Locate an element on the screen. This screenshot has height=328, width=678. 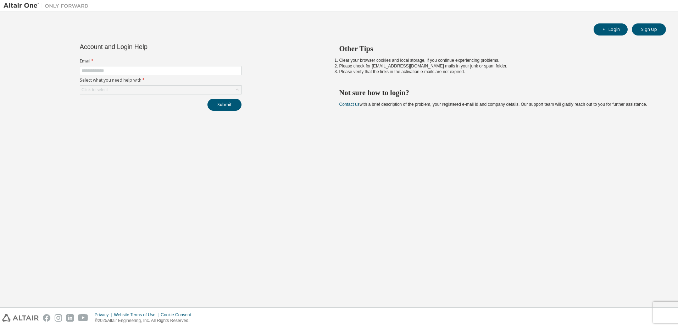
button: Submit is located at coordinates (225, 105).